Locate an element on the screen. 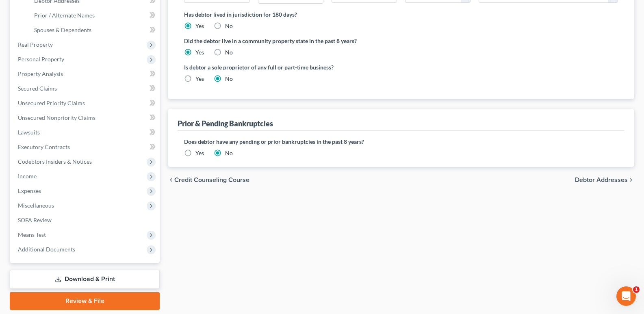 The image size is (644, 314). label: Has debtor lived in jurisdiction for 180 days? is located at coordinates (401, 14).